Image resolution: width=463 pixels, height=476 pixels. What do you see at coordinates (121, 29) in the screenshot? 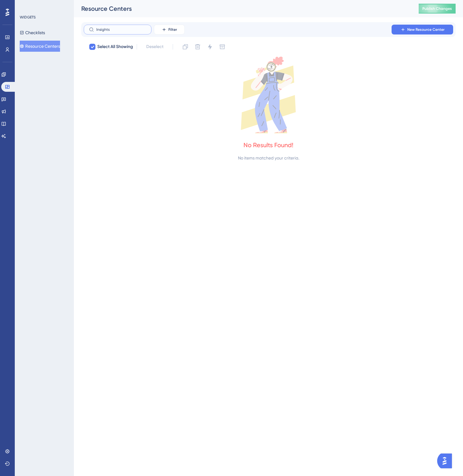
I see `input: Search` at bounding box center [121, 29].